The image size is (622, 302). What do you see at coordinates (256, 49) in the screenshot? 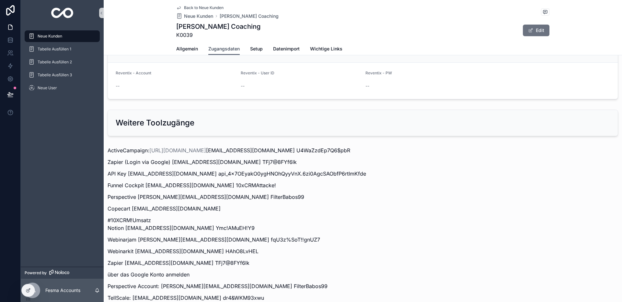
I see `span: Setup` at bounding box center [256, 49].